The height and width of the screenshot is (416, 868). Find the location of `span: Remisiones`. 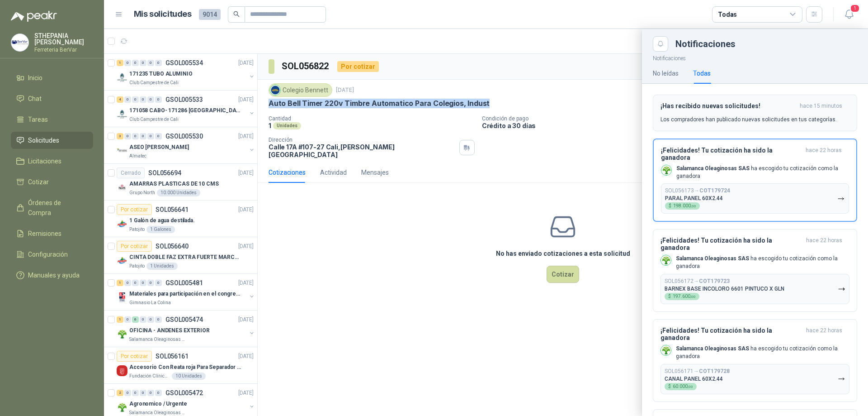

span: Remisiones is located at coordinates (45, 234).